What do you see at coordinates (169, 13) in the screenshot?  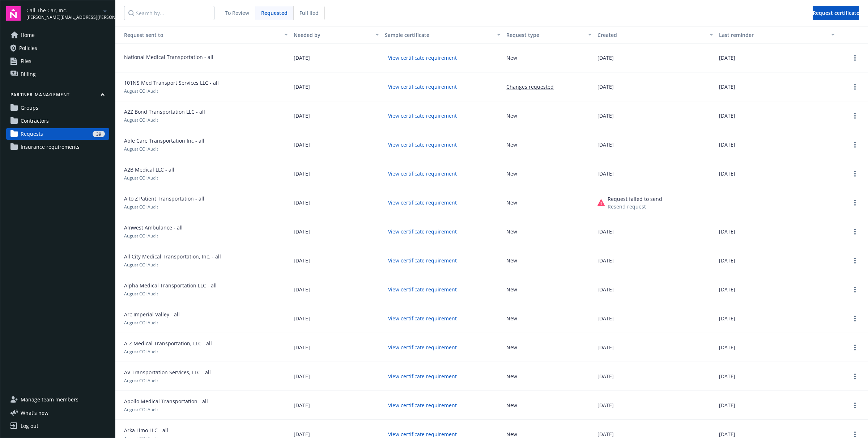 I see `input: Search by...` at bounding box center [169, 13].